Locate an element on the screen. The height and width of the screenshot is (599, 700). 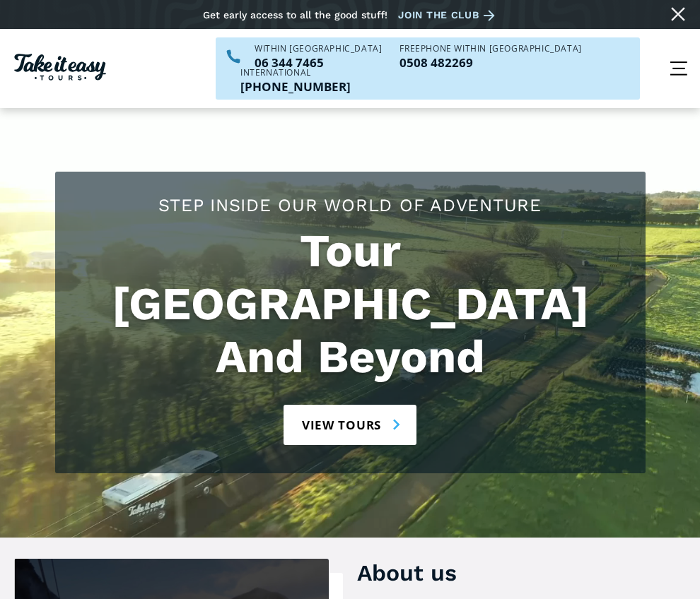
div: Get early access to all the good stuff! is located at coordinates (294, 15).